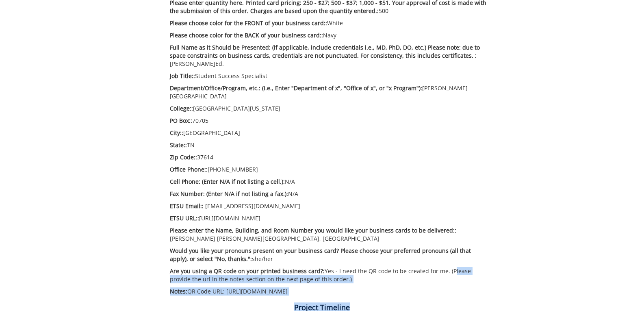  Describe the element at coordinates (329, 36) in the screenshot. I see `p: Navy` at that location.